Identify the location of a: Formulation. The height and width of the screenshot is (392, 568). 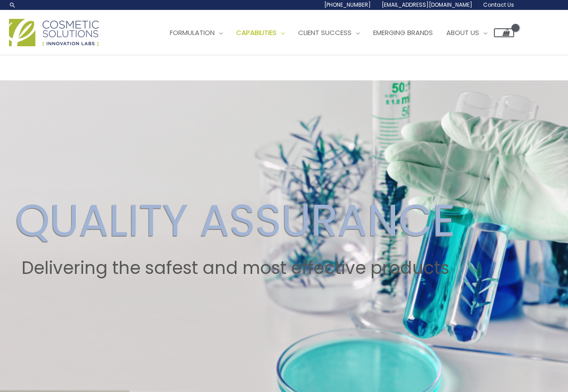
(196, 33).